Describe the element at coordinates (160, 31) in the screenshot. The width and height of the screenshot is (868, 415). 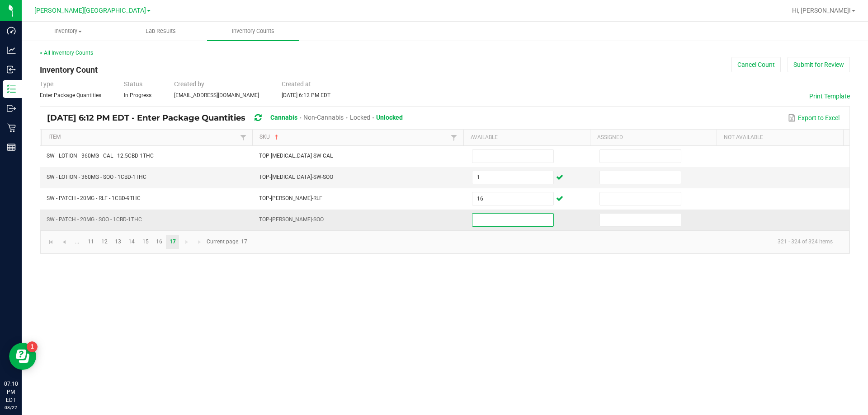
I see `a: Lab Results` at that location.